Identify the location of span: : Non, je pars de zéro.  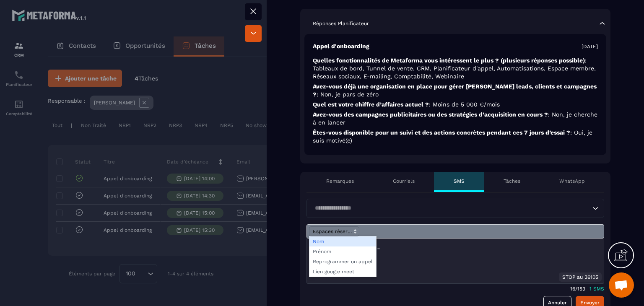
(347, 94).